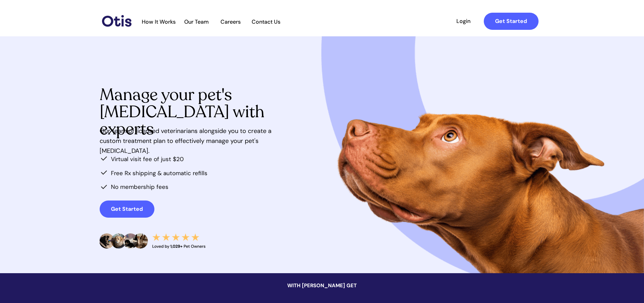 Image resolution: width=644 pixels, height=303 pixels. Describe the element at coordinates (231, 21) in the screenshot. I see `span: Careers` at that location.